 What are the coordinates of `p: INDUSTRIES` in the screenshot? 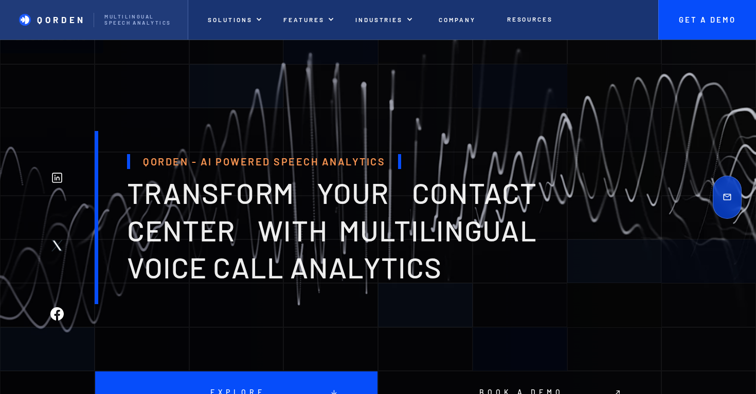 It's located at (379, 20).